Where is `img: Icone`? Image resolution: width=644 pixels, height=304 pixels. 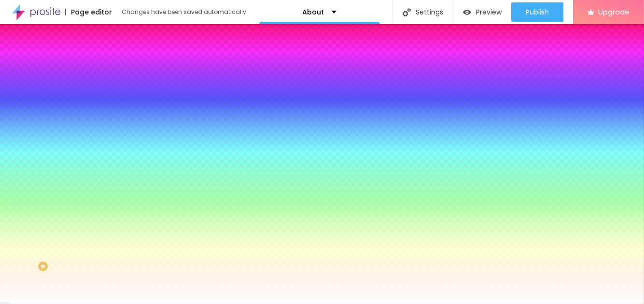
img: Icone is located at coordinates (406, 12).